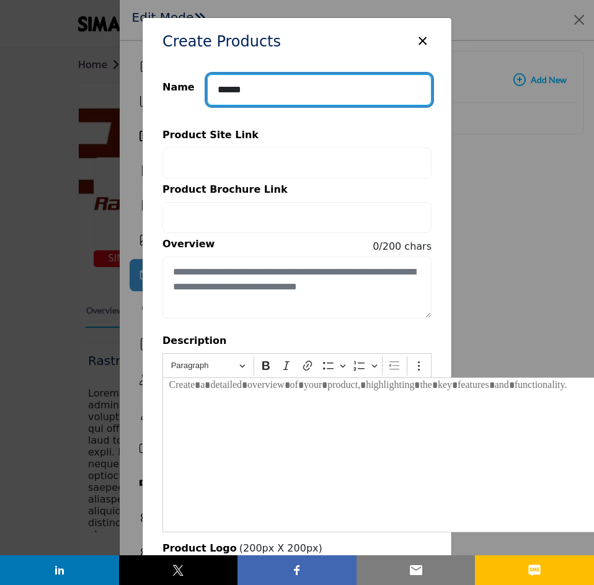 The height and width of the screenshot is (585, 594). I want to click on div: Editor toolbar, so click(297, 365).